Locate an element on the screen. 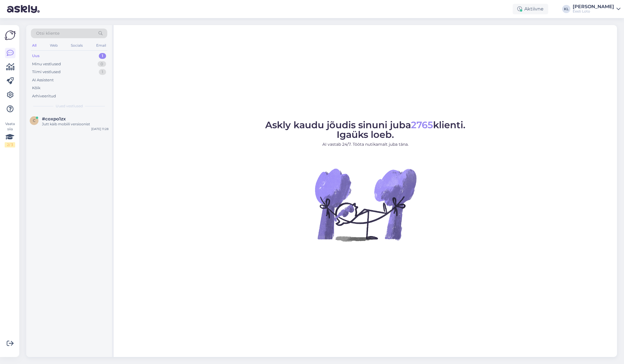  div: Jutt käib mobiili versioonist is located at coordinates (75, 124).